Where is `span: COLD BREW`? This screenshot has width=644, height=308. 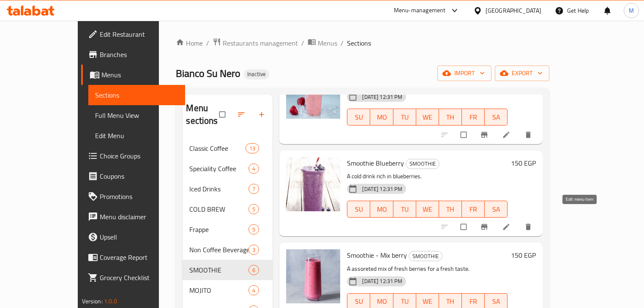 span: COLD BREW is located at coordinates (219, 209).